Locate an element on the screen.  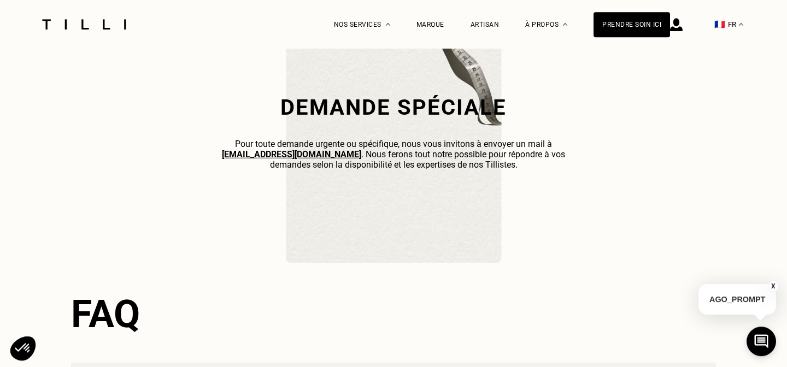
p: AGO_PROMPT is located at coordinates (738, 300).